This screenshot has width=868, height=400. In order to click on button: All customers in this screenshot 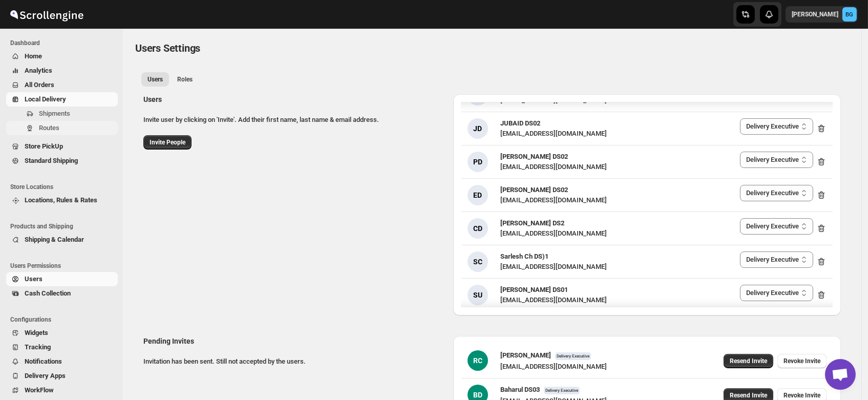, I will do `click(155, 79)`.